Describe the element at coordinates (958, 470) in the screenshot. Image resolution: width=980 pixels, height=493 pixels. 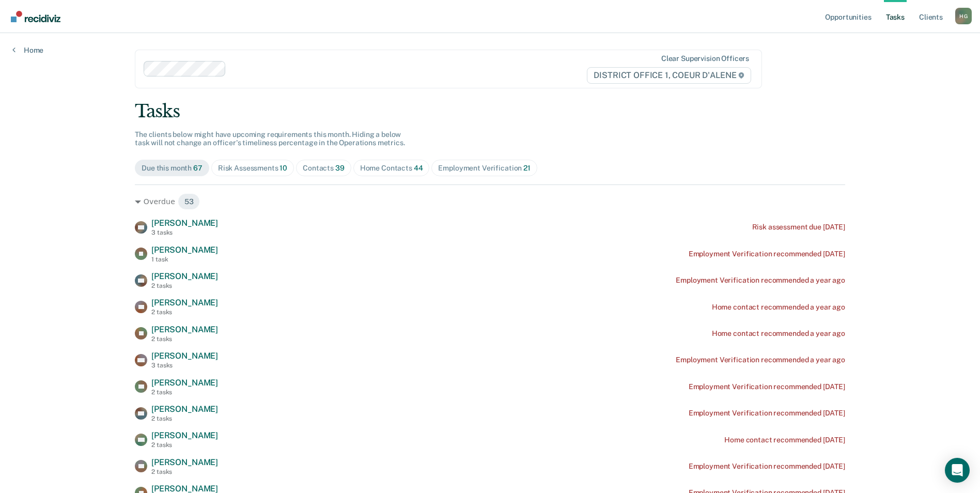
I see `div: Open Intercom Messenger` at that location.